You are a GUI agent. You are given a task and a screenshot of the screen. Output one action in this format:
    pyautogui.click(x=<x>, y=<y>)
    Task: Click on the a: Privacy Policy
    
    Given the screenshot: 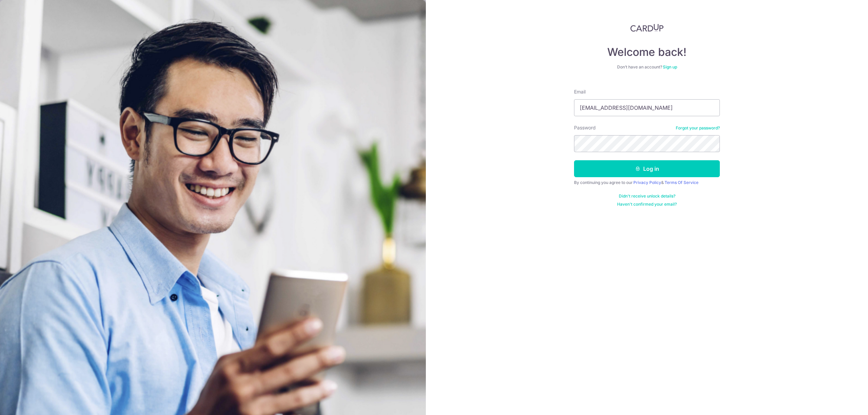 What is the action you would take?
    pyautogui.click(x=647, y=182)
    